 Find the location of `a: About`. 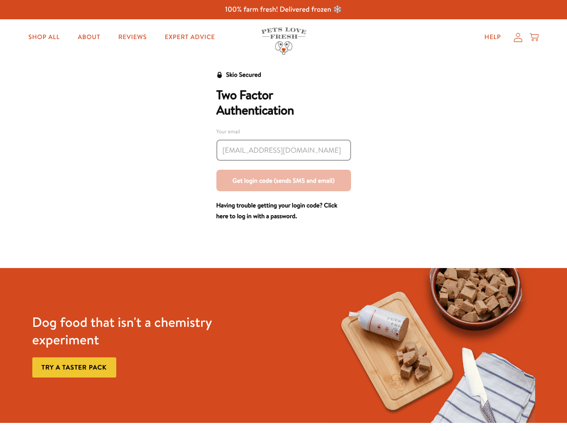

a: About is located at coordinates (89, 37).